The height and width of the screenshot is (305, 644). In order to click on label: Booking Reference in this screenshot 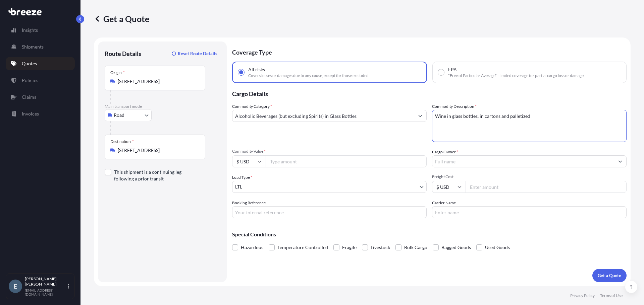, I will do `click(249, 203)`.